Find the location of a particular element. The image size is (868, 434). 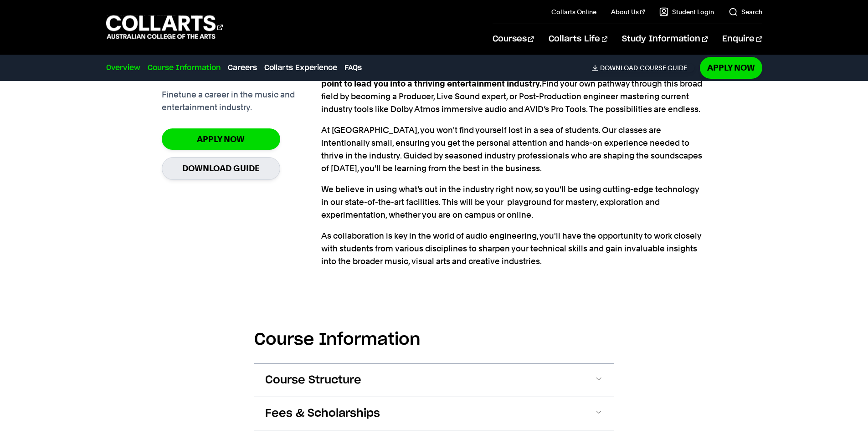

span: Download is located at coordinates (619, 68).